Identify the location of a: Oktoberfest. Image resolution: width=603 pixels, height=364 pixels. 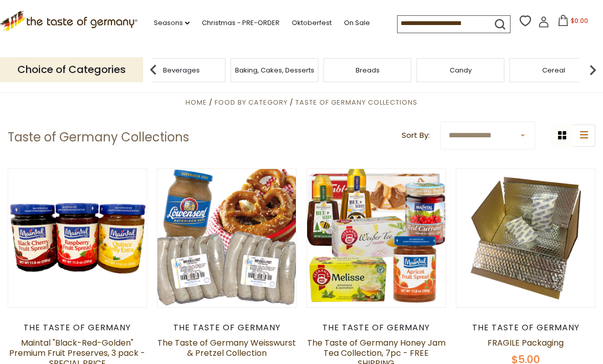
(312, 23).